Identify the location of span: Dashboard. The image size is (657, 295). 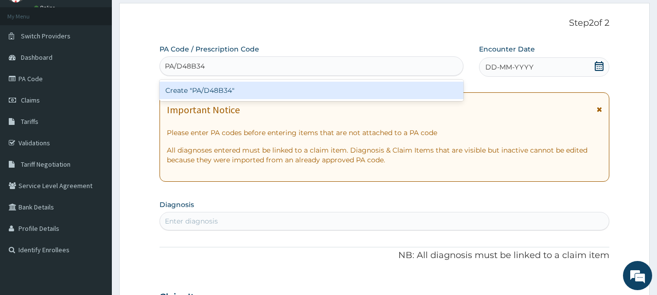
(36, 57).